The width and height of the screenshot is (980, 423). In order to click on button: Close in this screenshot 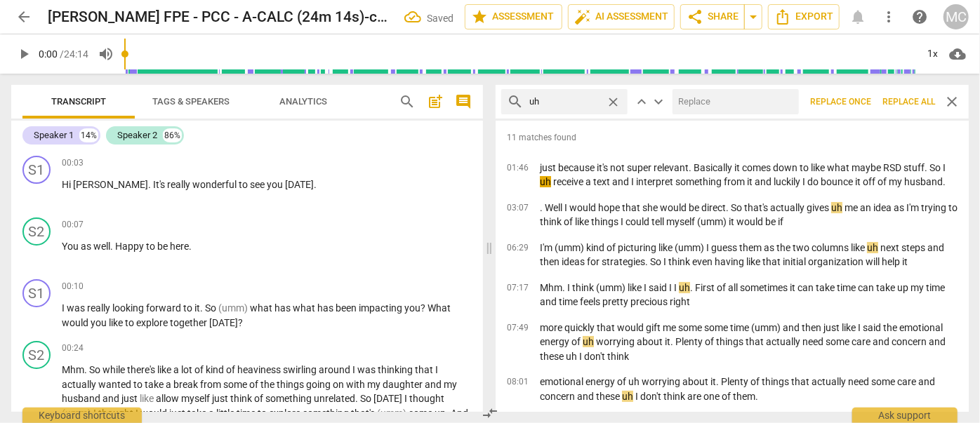, I will do `click(952, 102)`.